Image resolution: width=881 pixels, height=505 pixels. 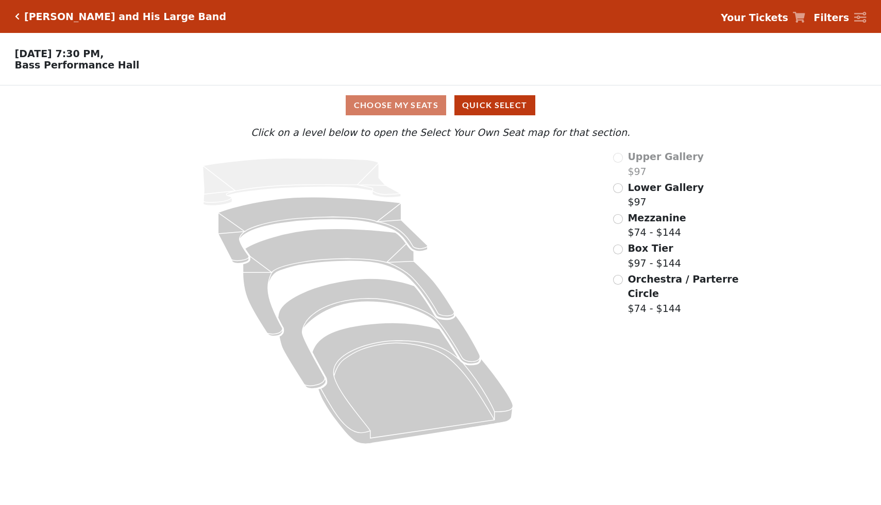 What do you see at coordinates (322, 230) in the screenshot?
I see `path: Lower Gallery - Seats Available: 213` at bounding box center [322, 230].